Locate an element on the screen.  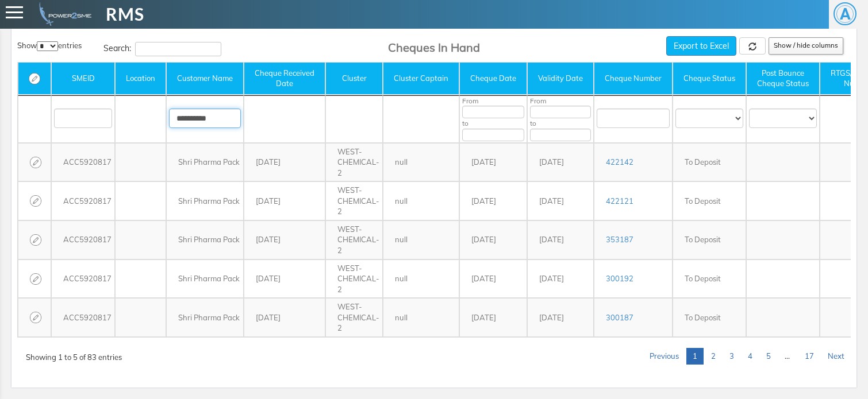
a: 3 is located at coordinates (732, 356).